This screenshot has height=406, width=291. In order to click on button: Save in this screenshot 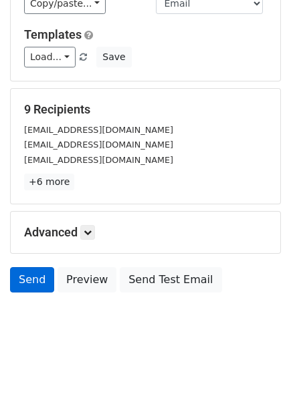, I will do `click(114, 57)`.